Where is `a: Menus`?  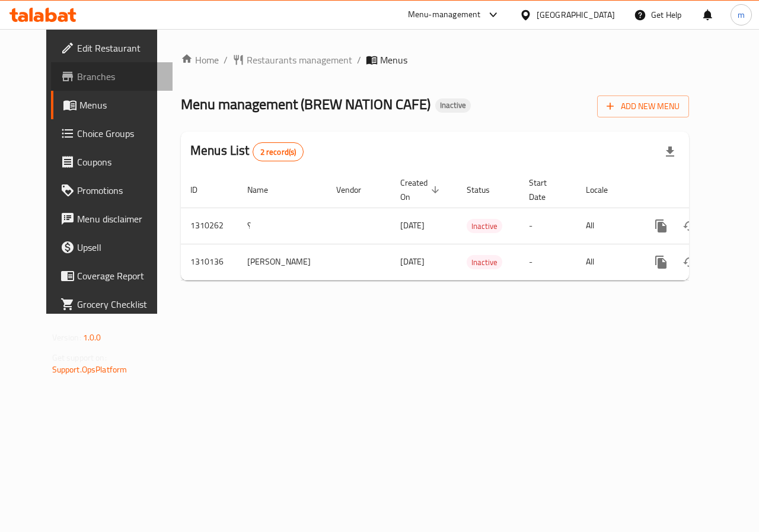 a: Menus is located at coordinates (112, 105).